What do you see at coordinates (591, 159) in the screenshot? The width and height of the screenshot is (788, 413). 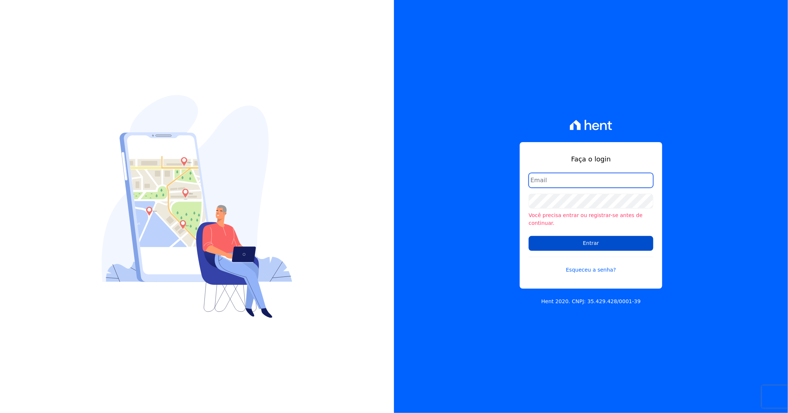 I see `h1: Faça o login` at bounding box center [591, 159].